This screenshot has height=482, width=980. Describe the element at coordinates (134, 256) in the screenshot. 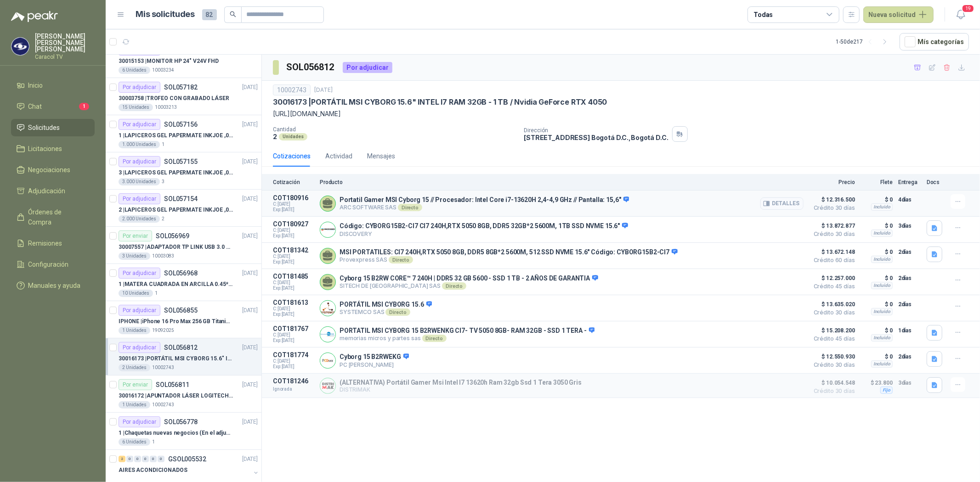

I see `div: 3 Unidades` at that location.